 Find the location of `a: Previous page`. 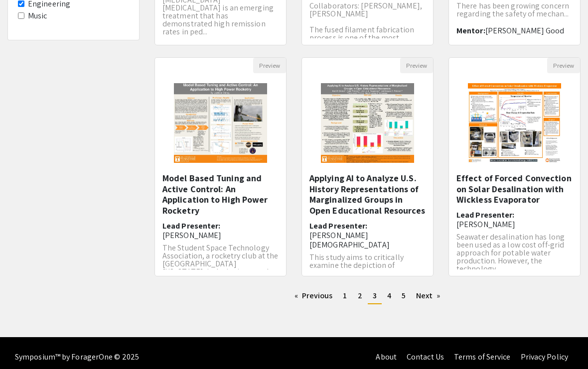

a: Previous page is located at coordinates (314, 296).